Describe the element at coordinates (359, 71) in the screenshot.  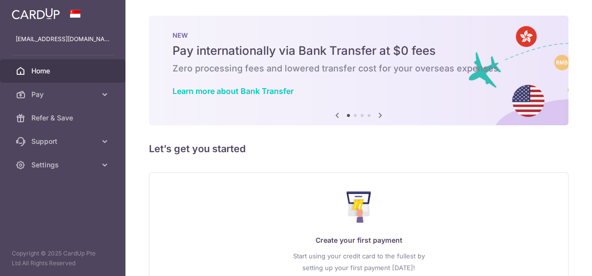
I see `img: Bank transfer banner` at that location.